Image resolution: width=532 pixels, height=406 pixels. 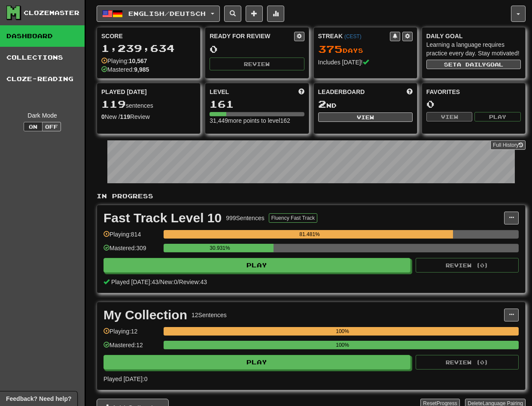 What do you see at coordinates (508, 145) in the screenshot?
I see `a: Full History` at bounding box center [508, 145].